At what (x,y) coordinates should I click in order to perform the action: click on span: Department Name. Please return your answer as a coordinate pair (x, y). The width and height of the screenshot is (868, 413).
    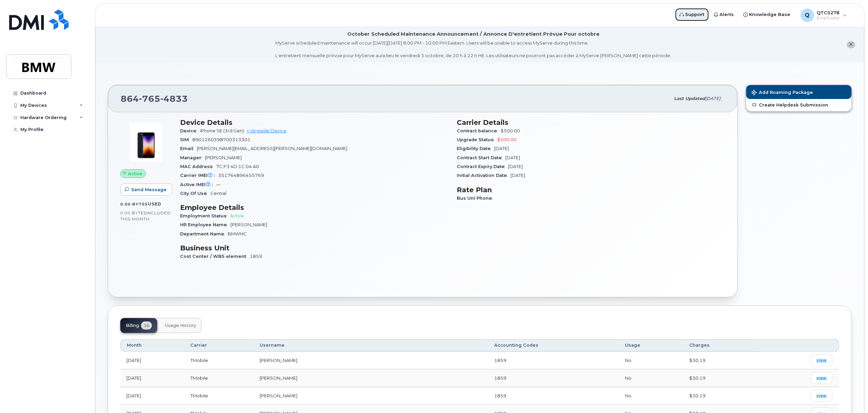
    Looking at the image, I should click on (204, 233).